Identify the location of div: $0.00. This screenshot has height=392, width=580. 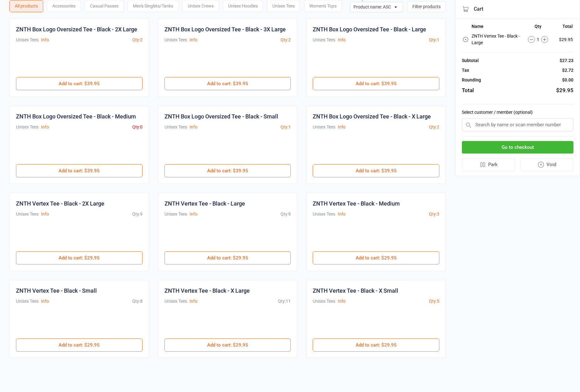
(568, 80).